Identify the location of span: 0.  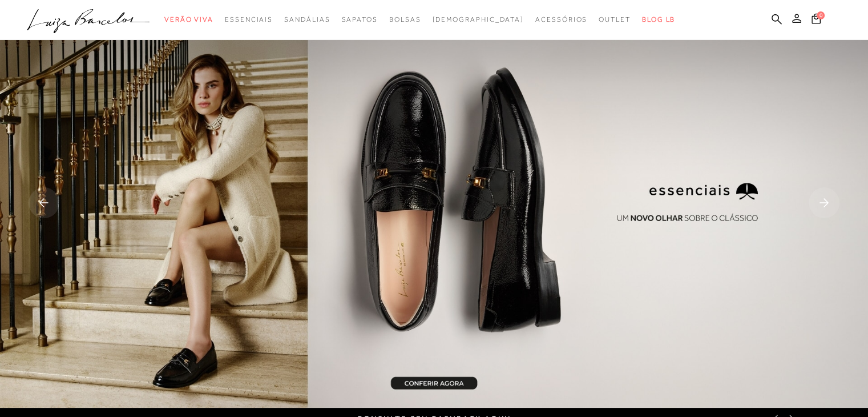
(821, 15).